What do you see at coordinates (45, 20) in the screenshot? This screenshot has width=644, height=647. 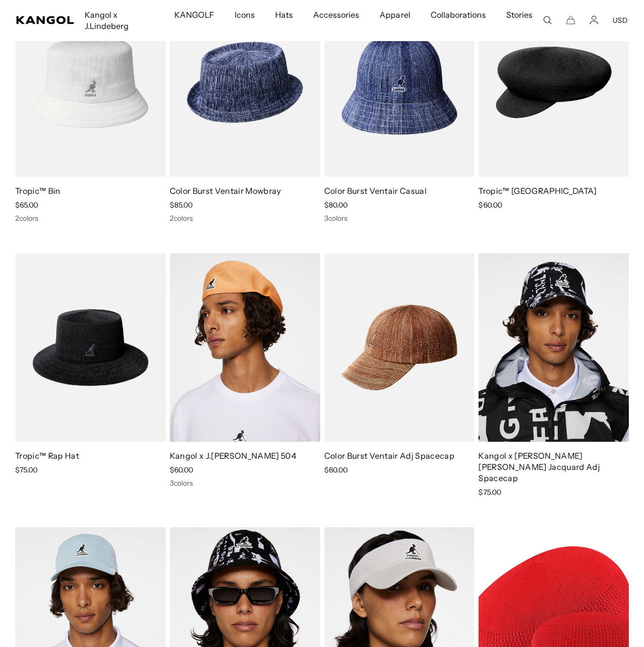 I see `a: Kangol` at bounding box center [45, 20].